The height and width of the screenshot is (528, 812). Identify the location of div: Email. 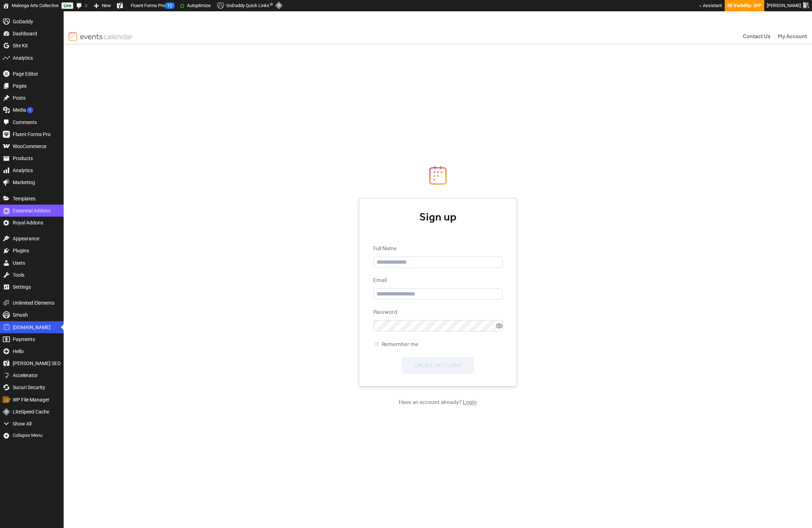
(437, 280).